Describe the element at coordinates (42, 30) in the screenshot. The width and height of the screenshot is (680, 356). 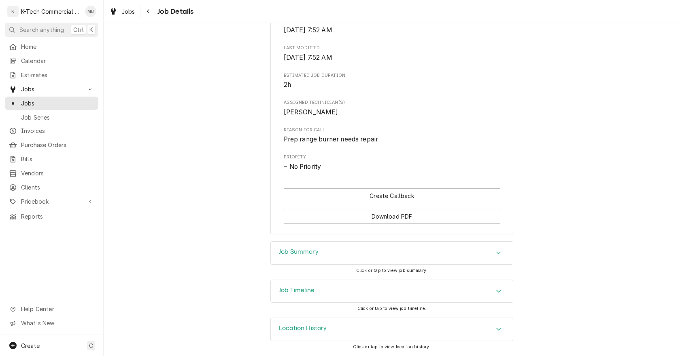
I see `span: Search anything` at that location.